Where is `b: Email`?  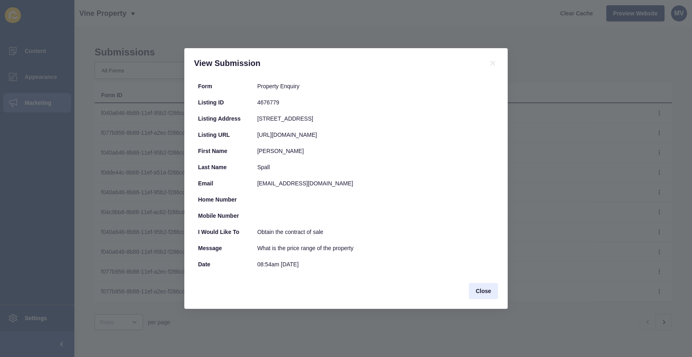
b: Email is located at coordinates (205, 183).